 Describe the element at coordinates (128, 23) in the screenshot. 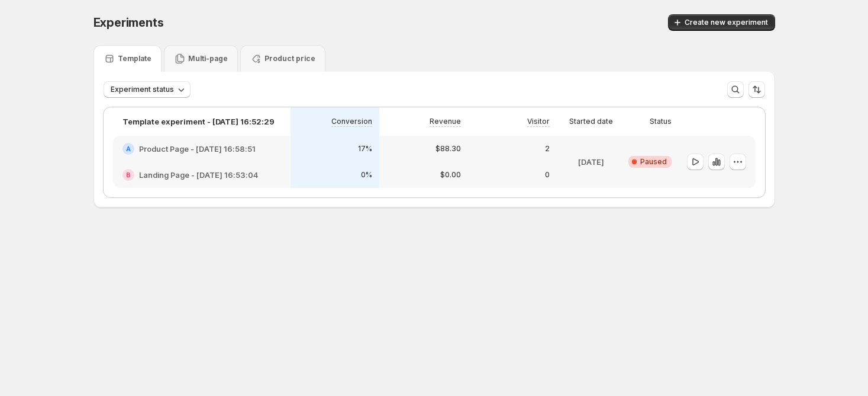

I see `span: Experiments` at that location.